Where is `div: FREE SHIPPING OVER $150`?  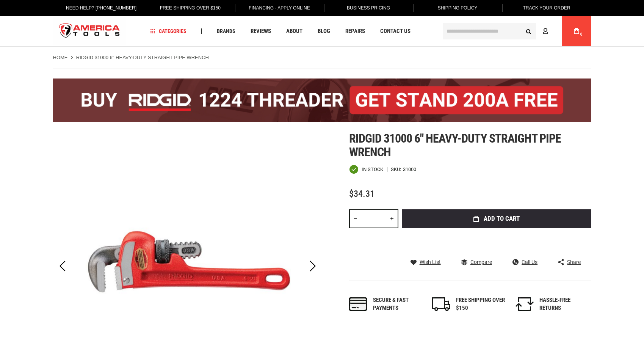
div: FREE SHIPPING OVER $150 is located at coordinates (481, 304).